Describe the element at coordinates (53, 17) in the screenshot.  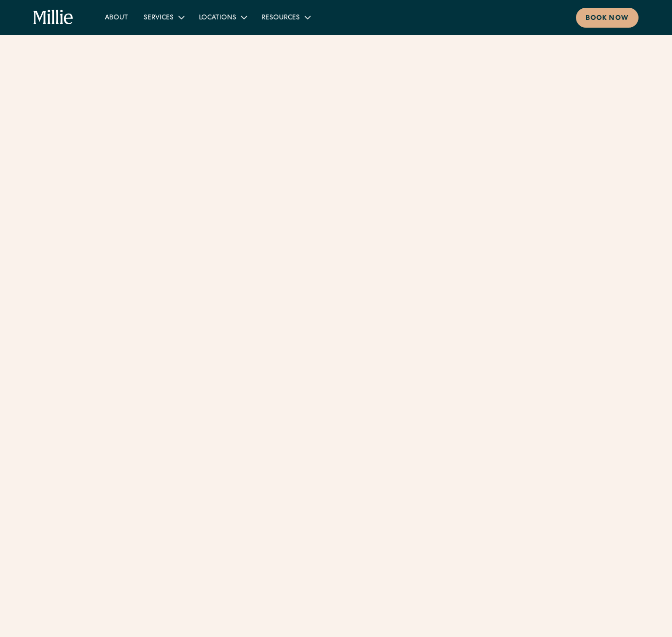
I see `a: home` at that location.